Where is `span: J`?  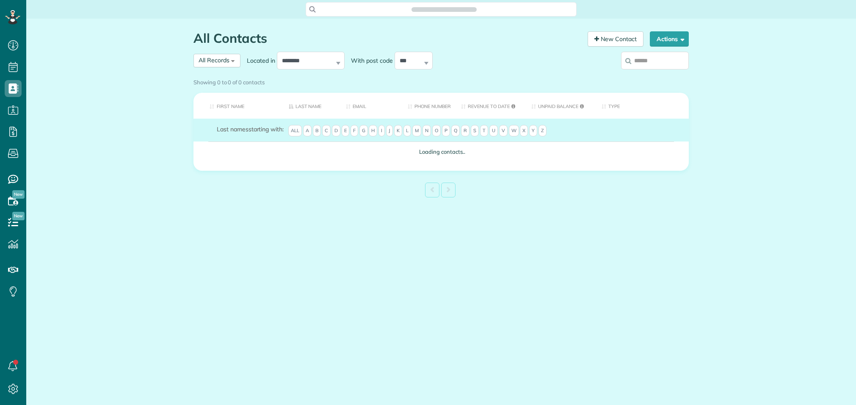 span: J is located at coordinates (390, 131).